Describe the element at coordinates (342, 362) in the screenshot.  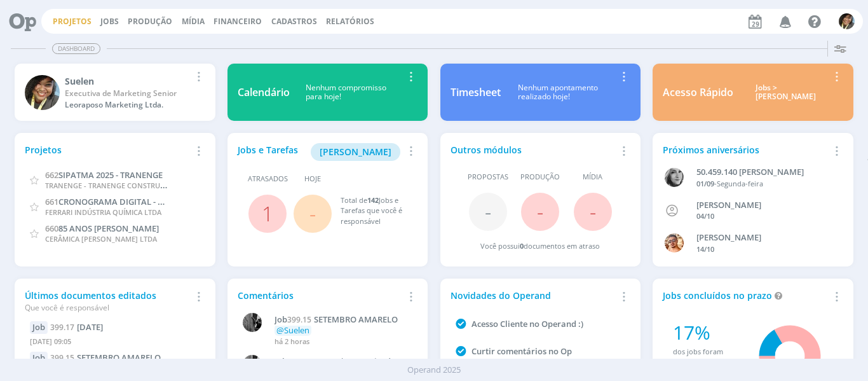
I see `a: Job237.19CIPAA | Comunicado sobre eleição` at that location.